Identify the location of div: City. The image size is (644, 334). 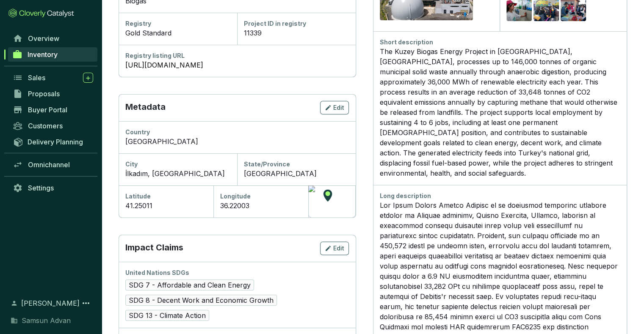
(178, 164).